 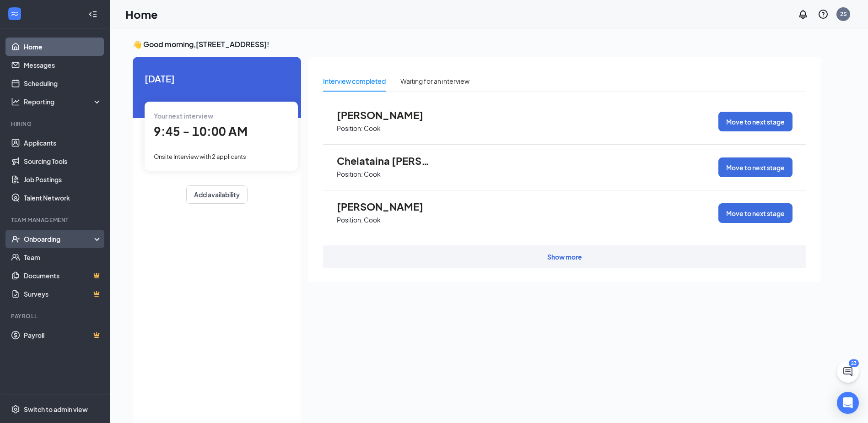 I want to click on a: Applicants, so click(x=63, y=143).